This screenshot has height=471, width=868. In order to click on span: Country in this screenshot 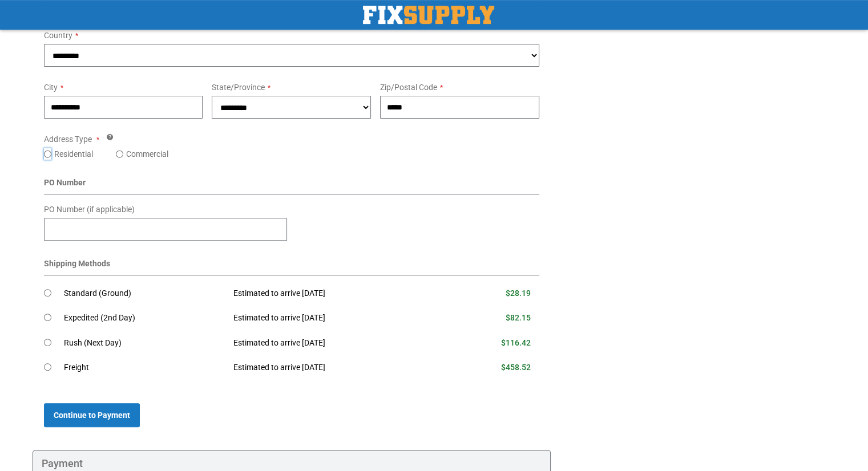, I will do `click(58, 35)`.